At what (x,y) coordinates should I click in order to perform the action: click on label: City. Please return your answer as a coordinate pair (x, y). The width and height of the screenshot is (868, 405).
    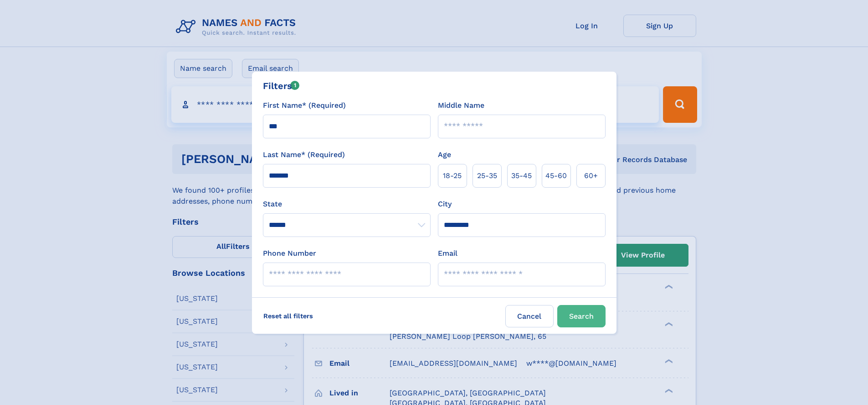
    Looking at the image, I should click on (444, 204).